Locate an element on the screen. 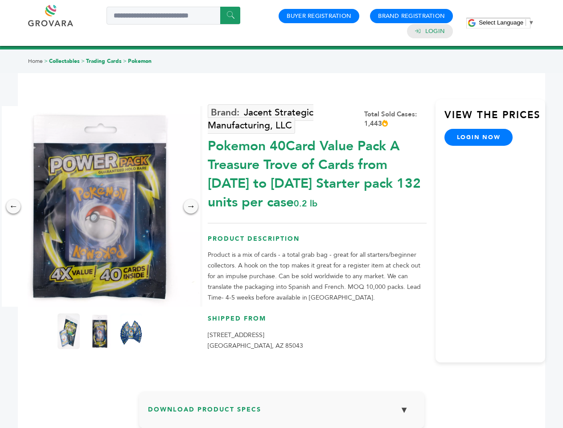  h3: Download Product Specs is located at coordinates (281, 413).